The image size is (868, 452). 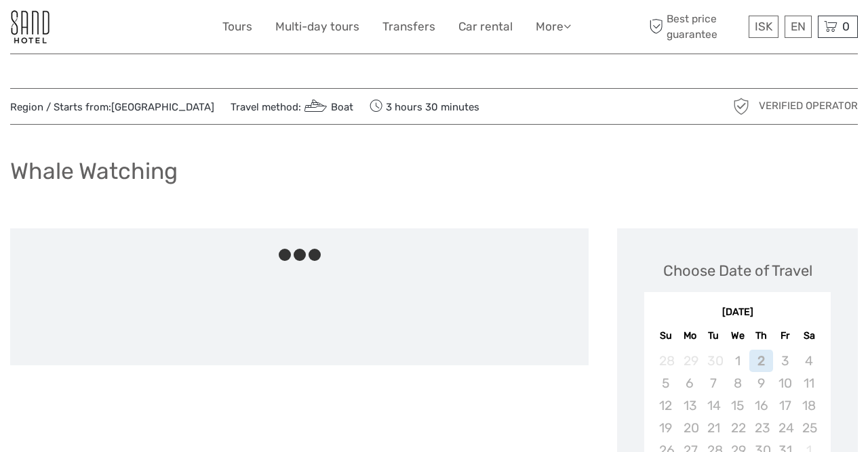 What do you see at coordinates (761, 428) in the screenshot?
I see `div: Not available Thursday, October 23rd, 2025` at bounding box center [761, 428].